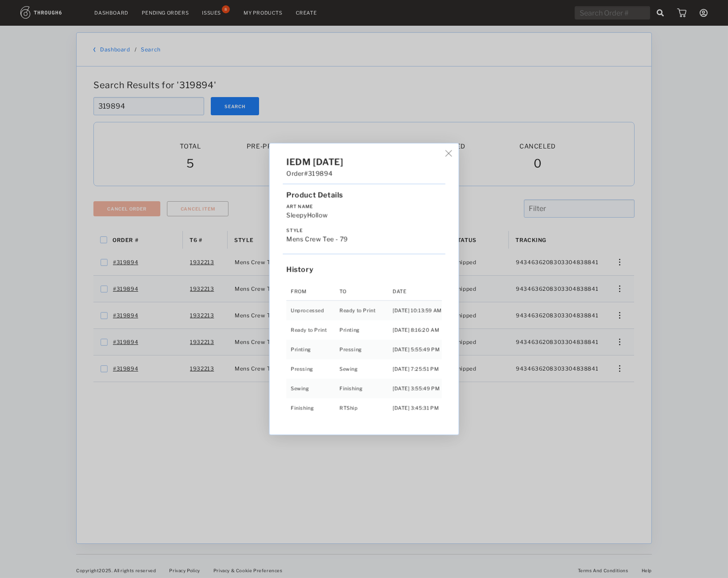 This screenshot has height=578, width=728. Describe the element at coordinates (364, 207) in the screenshot. I see `label: Art Name` at that location.